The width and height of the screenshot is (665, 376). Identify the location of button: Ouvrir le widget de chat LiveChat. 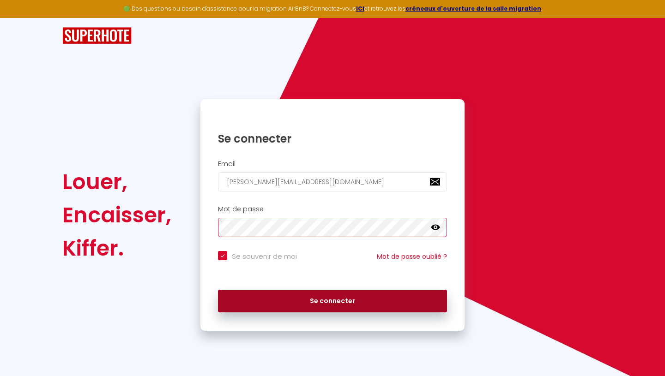
(21, 18).